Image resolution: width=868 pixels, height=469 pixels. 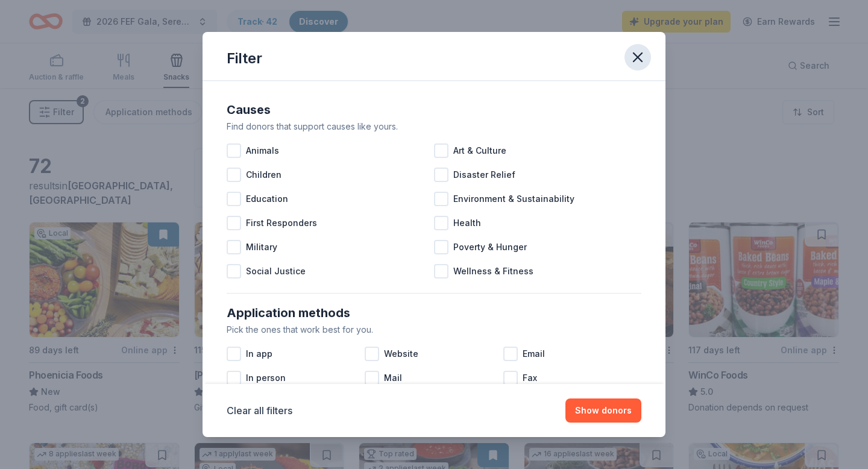 I want to click on span: In app, so click(x=259, y=354).